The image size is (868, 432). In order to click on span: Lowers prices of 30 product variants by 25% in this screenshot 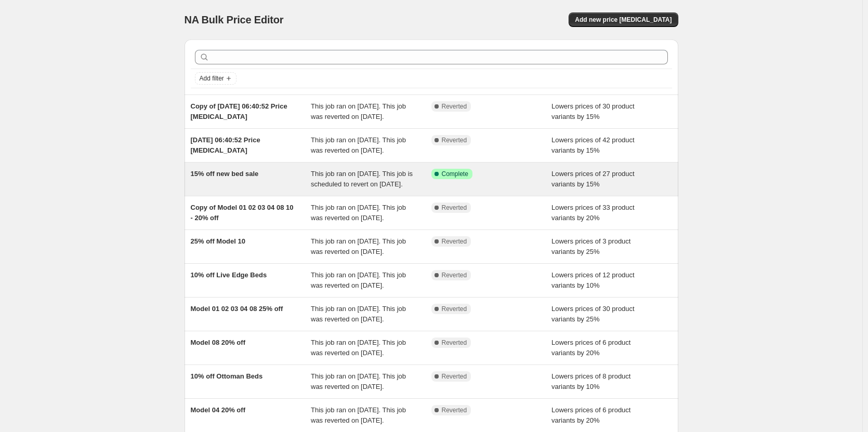, I will do `click(593, 314)`.